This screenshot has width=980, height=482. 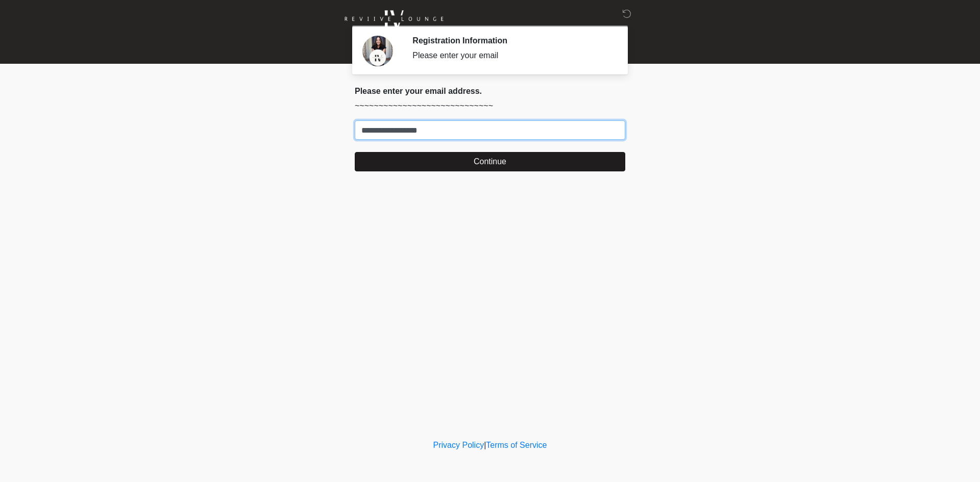 I want to click on h2: Please enter your email address., so click(x=490, y=91).